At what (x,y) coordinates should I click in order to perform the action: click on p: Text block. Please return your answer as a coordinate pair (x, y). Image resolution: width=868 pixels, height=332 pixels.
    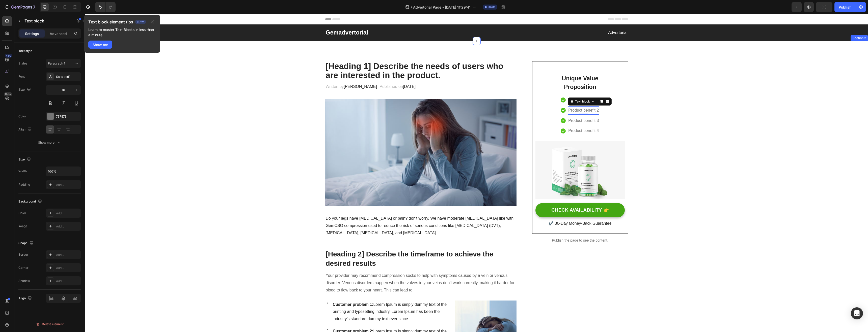
    Looking at the image, I should click on (46, 21).